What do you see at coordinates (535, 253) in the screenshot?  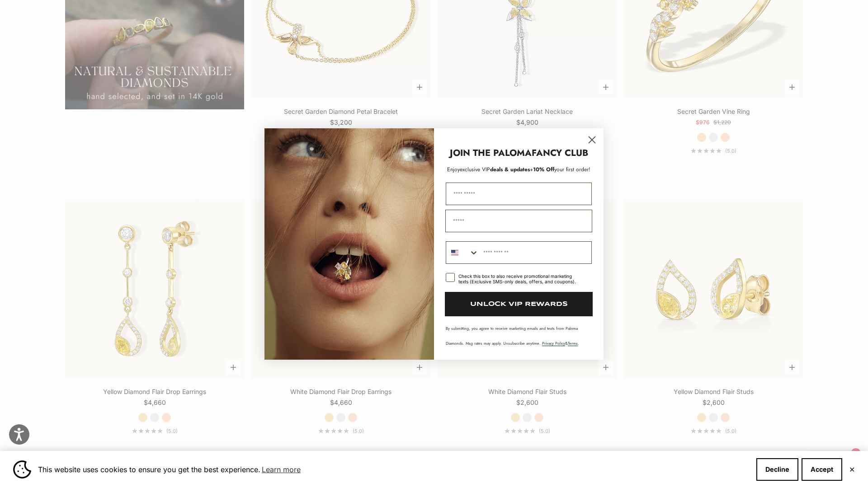 I see `input: Phone Number` at bounding box center [535, 253].